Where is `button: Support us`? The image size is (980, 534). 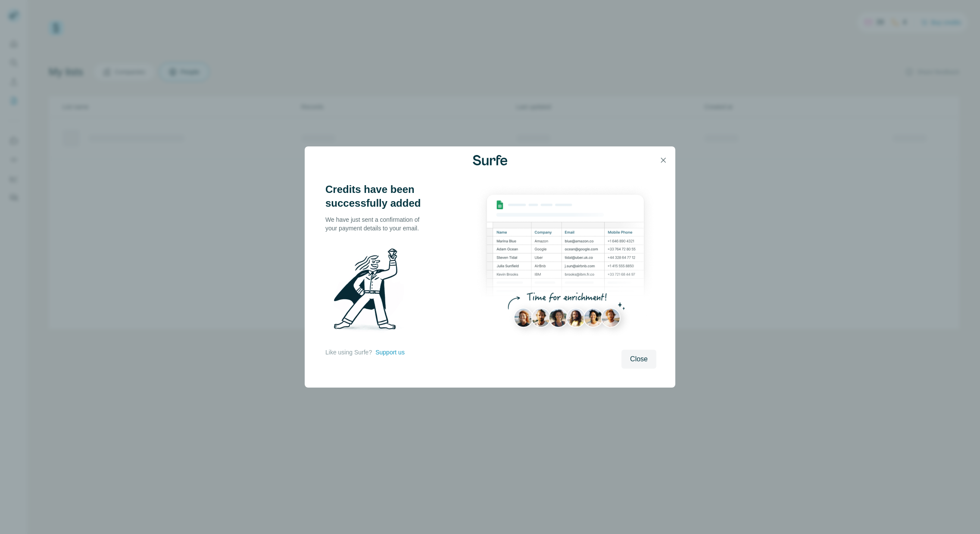 button: Support us is located at coordinates (390, 352).